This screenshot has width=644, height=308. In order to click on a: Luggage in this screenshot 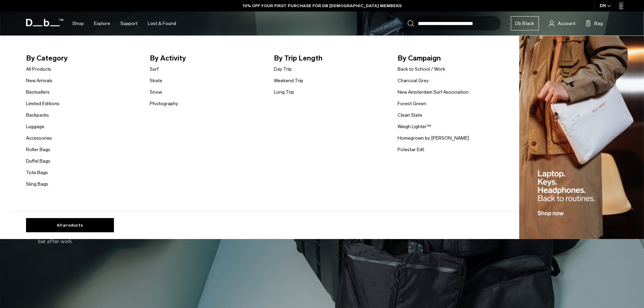, I will do `click(35, 127)`.